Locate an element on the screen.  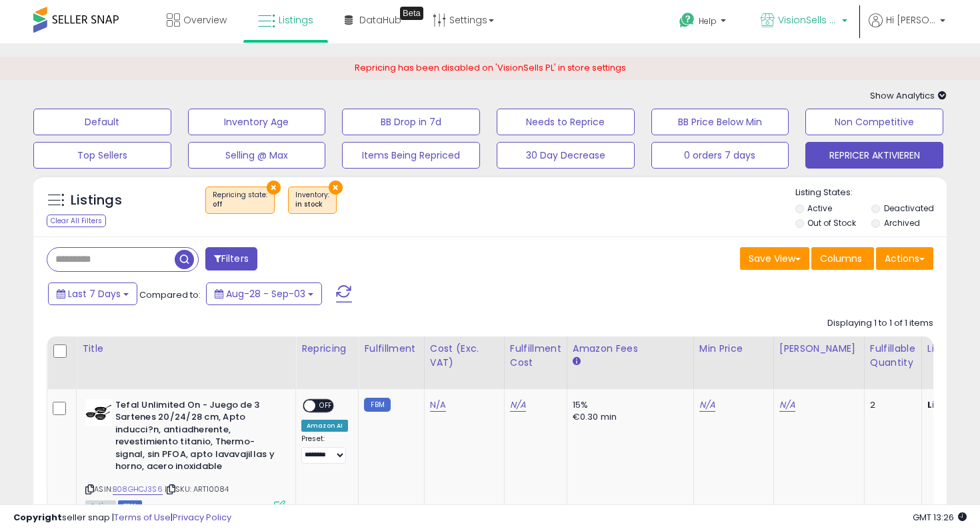
button: Filters is located at coordinates (231, 258).